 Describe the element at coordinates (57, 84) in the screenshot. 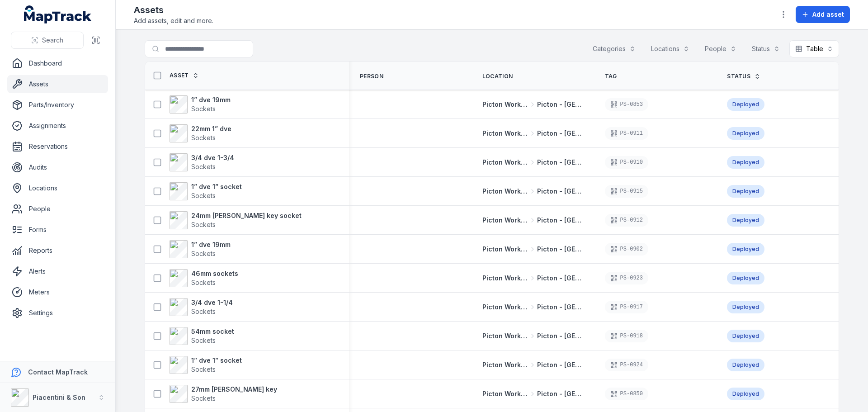

I see `a: Assets` at that location.